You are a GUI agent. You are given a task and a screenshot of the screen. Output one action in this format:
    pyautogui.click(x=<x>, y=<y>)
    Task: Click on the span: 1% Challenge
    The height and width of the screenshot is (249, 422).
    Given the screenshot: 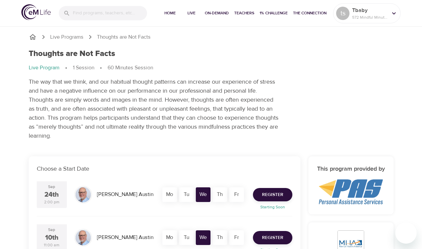 What is the action you would take?
    pyautogui.click(x=274, y=13)
    